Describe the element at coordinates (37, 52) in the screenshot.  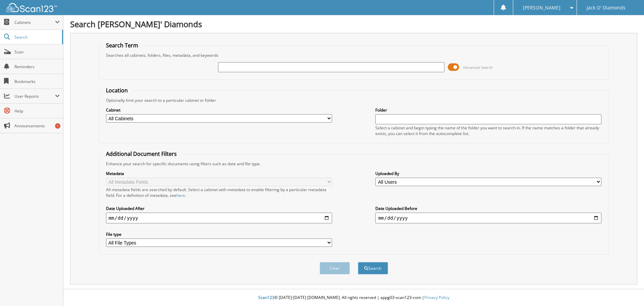
I see `span: Scan` at that location.